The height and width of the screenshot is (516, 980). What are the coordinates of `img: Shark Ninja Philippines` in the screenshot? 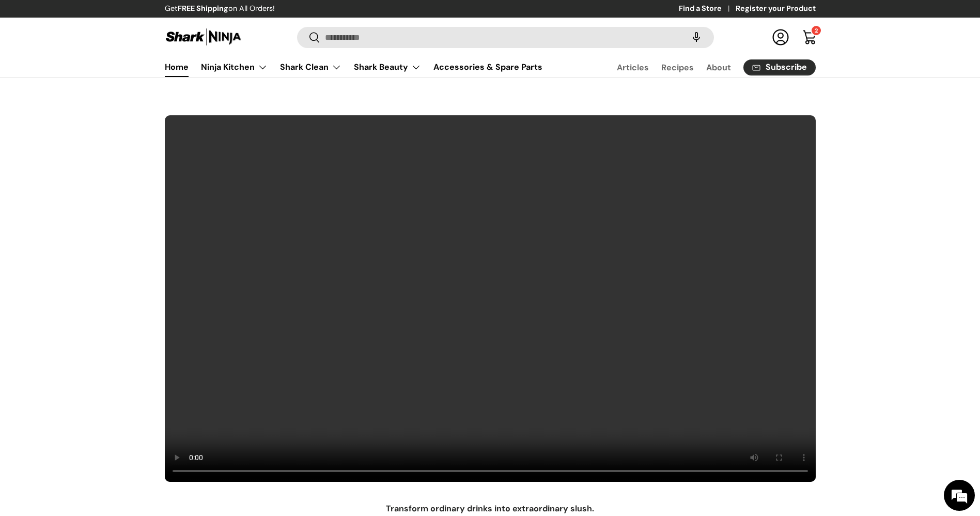 It's located at (204, 37).